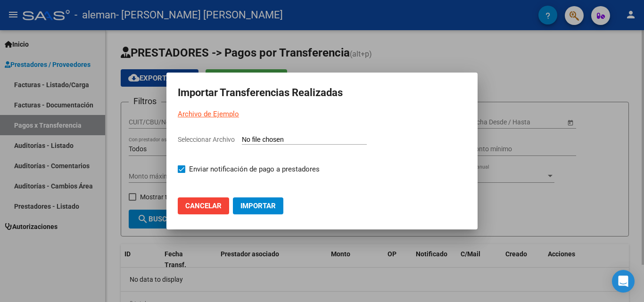 The image size is (644, 302). I want to click on h2: Importar Transferencias Realizadas, so click(322, 93).